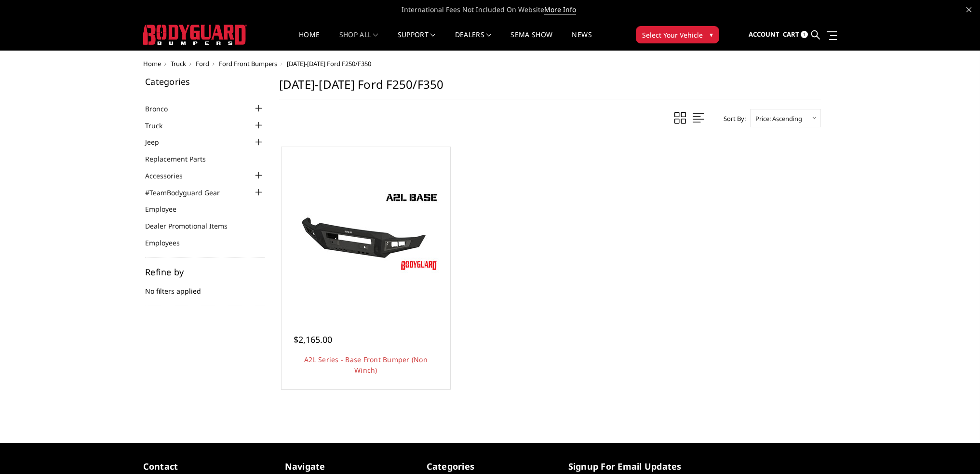 The height and width of the screenshot is (474, 980). What do you see at coordinates (795, 34) in the screenshot?
I see `a: Cart 1` at bounding box center [795, 34].